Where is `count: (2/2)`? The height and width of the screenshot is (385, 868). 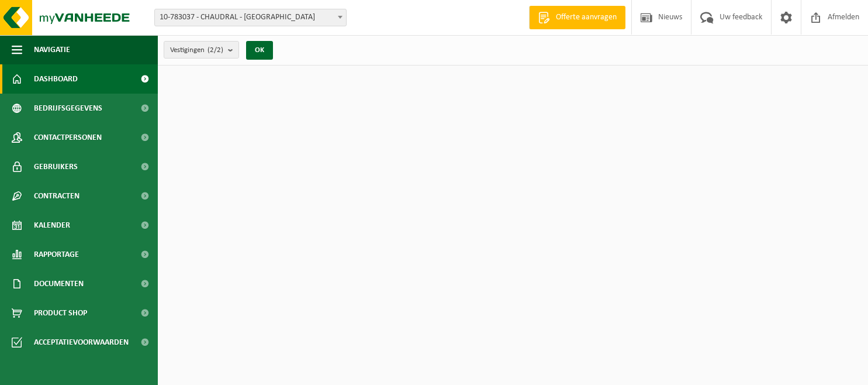 count: (2/2) is located at coordinates (215, 50).